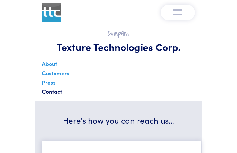  Describe the element at coordinates (119, 33) in the screenshot. I see `h2: Company` at that location.